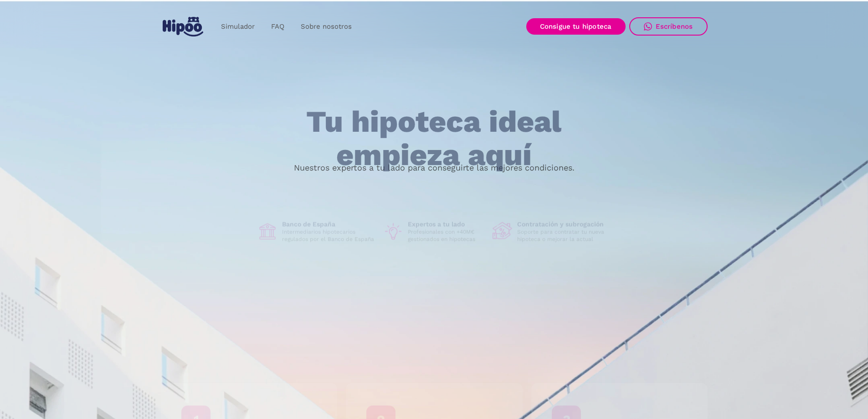  What do you see at coordinates (674, 26) in the screenshot?
I see `div: Escríbenos` at bounding box center [674, 26].